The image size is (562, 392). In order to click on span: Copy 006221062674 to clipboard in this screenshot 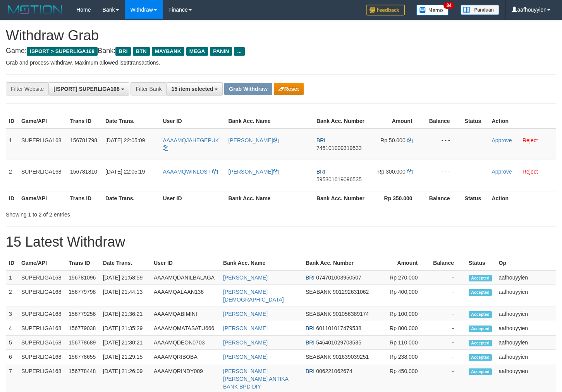, I will do `click(334, 371)`.